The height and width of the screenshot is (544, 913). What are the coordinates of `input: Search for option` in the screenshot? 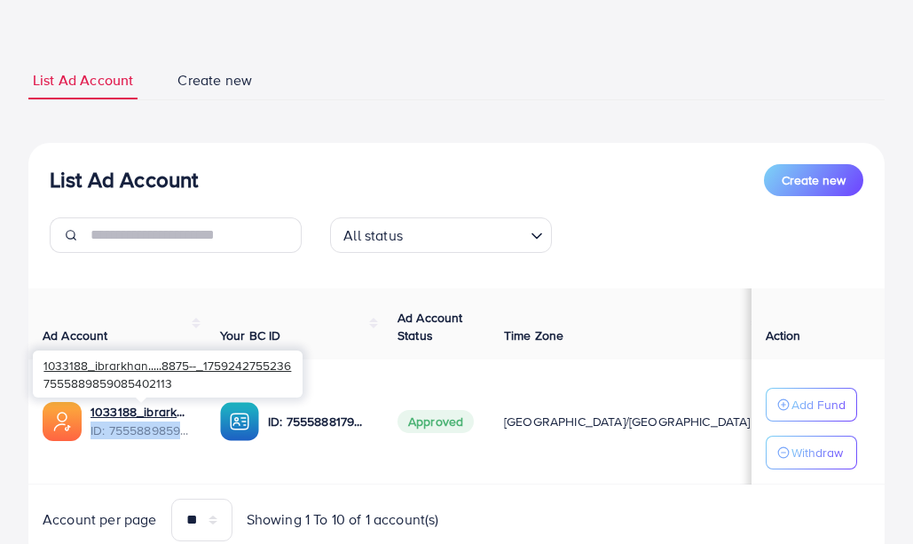 It's located at (466, 233).